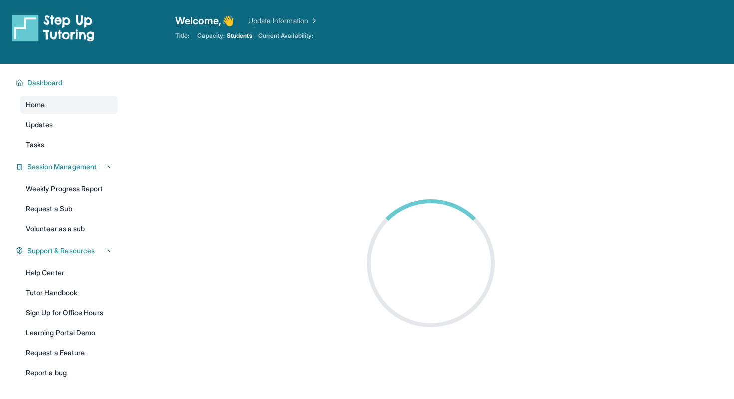 This screenshot has width=734, height=399. What do you see at coordinates (69, 333) in the screenshot?
I see `a: Learning Portal Demo` at bounding box center [69, 333].